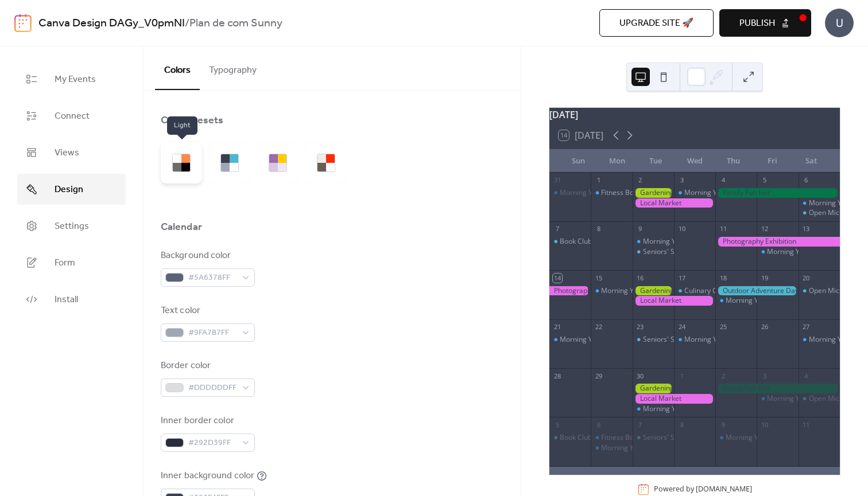 The height and width of the screenshot is (496, 868). Describe the element at coordinates (757, 24) in the screenshot. I see `span: Publish` at that location.